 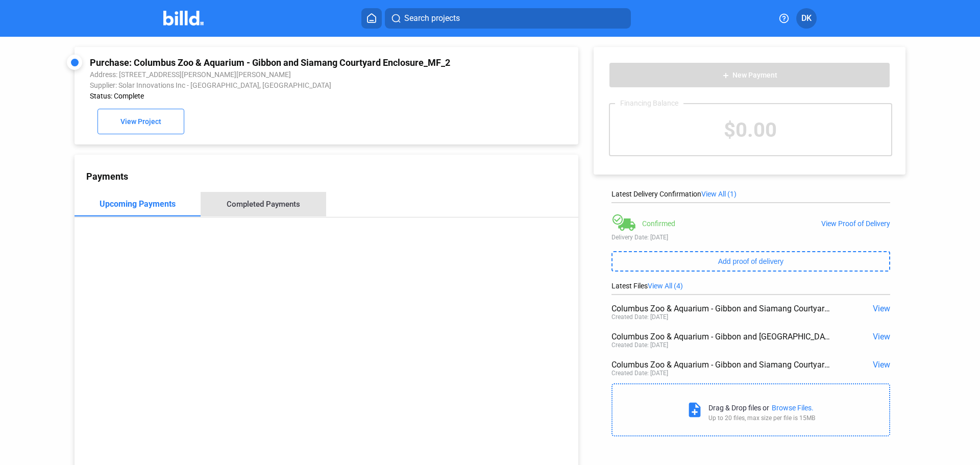 What do you see at coordinates (659, 223) in the screenshot?
I see `div: Confirmed` at bounding box center [659, 223].